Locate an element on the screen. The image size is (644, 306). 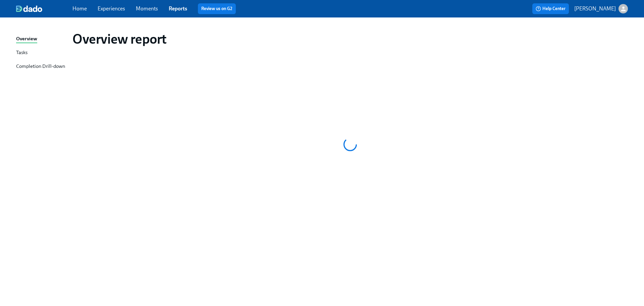
div: Completion Drill-down is located at coordinates (41, 67).